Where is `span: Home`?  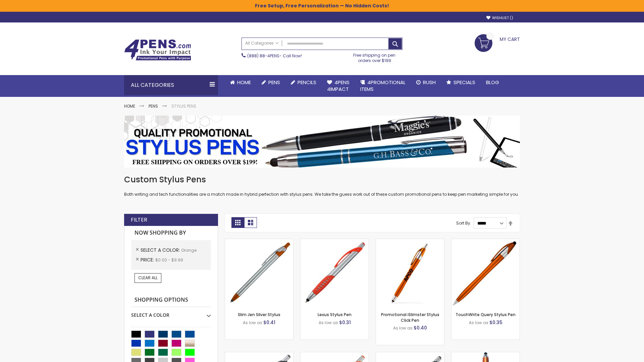 span: Home is located at coordinates (244, 82).